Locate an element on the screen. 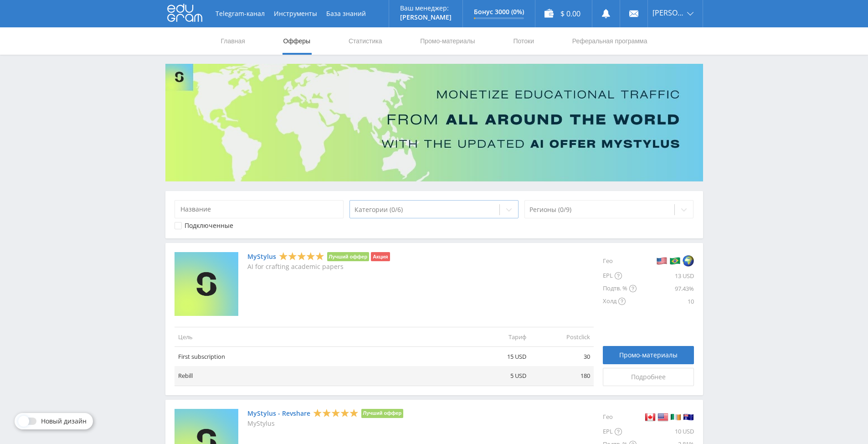  td: 30 is located at coordinates (562, 357).